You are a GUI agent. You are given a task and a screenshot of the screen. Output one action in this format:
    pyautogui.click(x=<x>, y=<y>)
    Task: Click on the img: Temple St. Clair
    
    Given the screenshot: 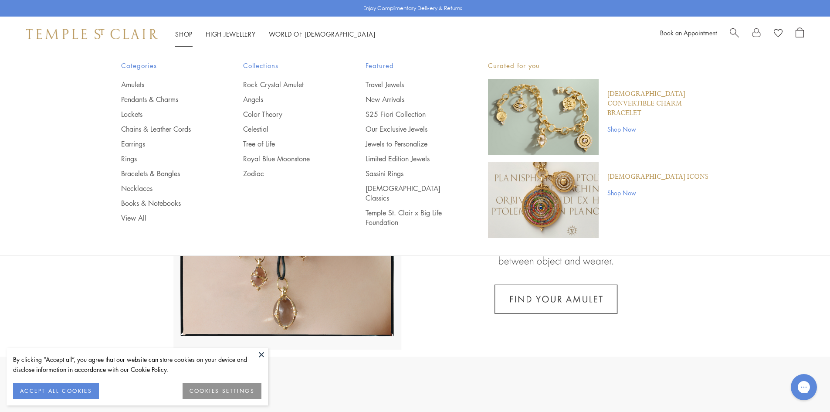 What is the action you would take?
    pyautogui.click(x=92, y=34)
    